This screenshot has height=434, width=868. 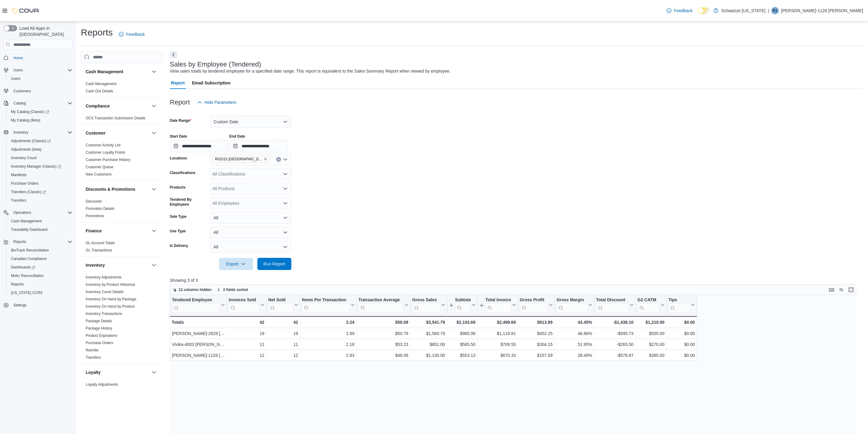 What do you see at coordinates (215, 64) in the screenshot?
I see `h3: Sales by Employee (Tendered)` at bounding box center [215, 64].